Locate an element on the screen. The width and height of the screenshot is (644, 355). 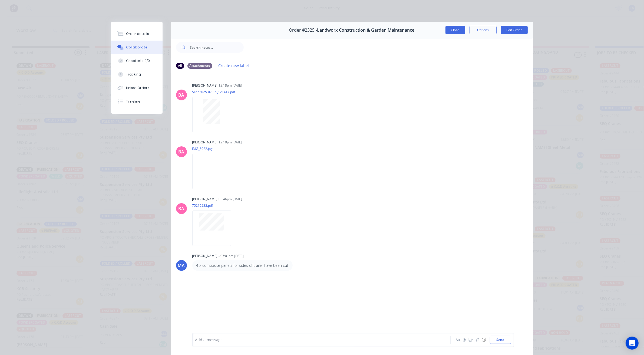
button: Timeline is located at coordinates (137, 102).